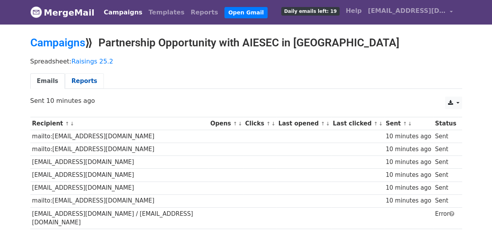 Image resolution: width=492 pixels, height=231 pixels. Describe the element at coordinates (246, 100) in the screenshot. I see `p: Sent 10 minutes ago` at that location.